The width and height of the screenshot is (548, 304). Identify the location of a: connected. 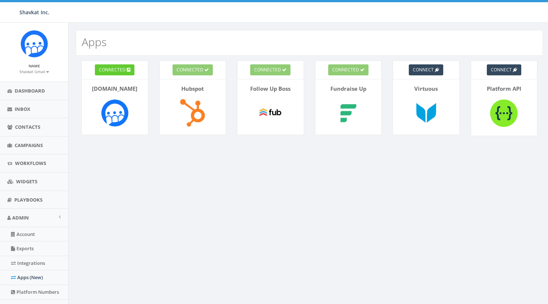
(115, 70).